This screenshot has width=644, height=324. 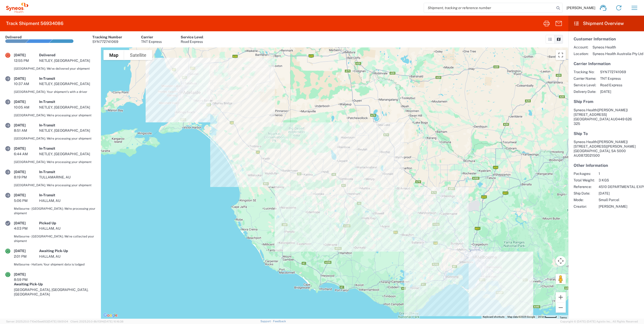 I want to click on h5: Ship From, so click(x=606, y=101).